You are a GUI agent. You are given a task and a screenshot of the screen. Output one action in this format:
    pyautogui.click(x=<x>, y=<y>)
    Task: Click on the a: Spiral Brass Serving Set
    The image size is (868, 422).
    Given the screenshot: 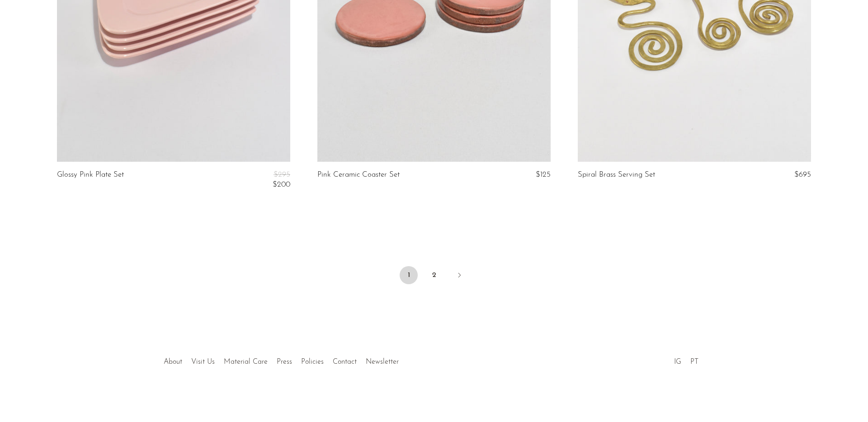 What is the action you would take?
    pyautogui.click(x=617, y=175)
    